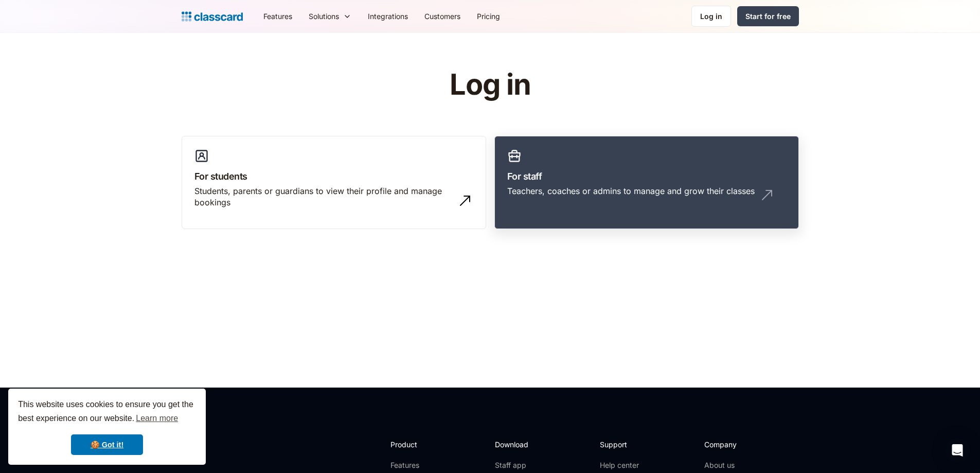 This screenshot has height=473, width=980. What do you see at coordinates (768, 16) in the screenshot?
I see `a: Start for free` at bounding box center [768, 16].